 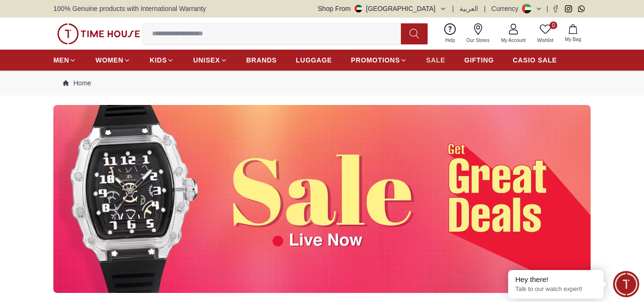 What do you see at coordinates (209, 60) in the screenshot?
I see `a: UNISEX` at bounding box center [209, 60].